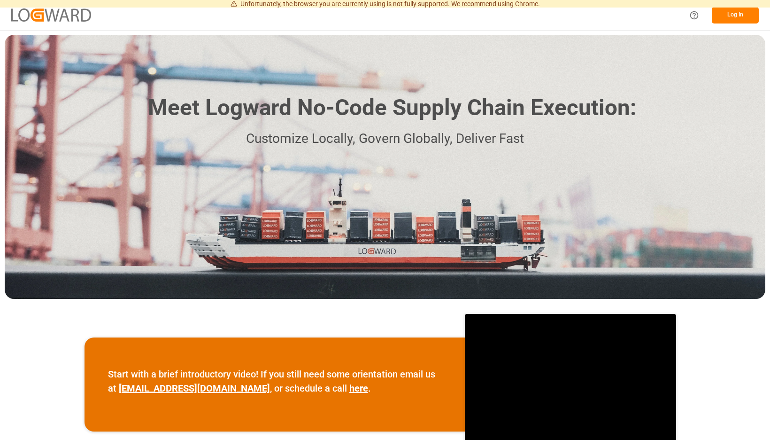 This screenshot has height=440, width=770. Describe the element at coordinates (51, 15) in the screenshot. I see `img: Logward_new_orange.png` at that location.